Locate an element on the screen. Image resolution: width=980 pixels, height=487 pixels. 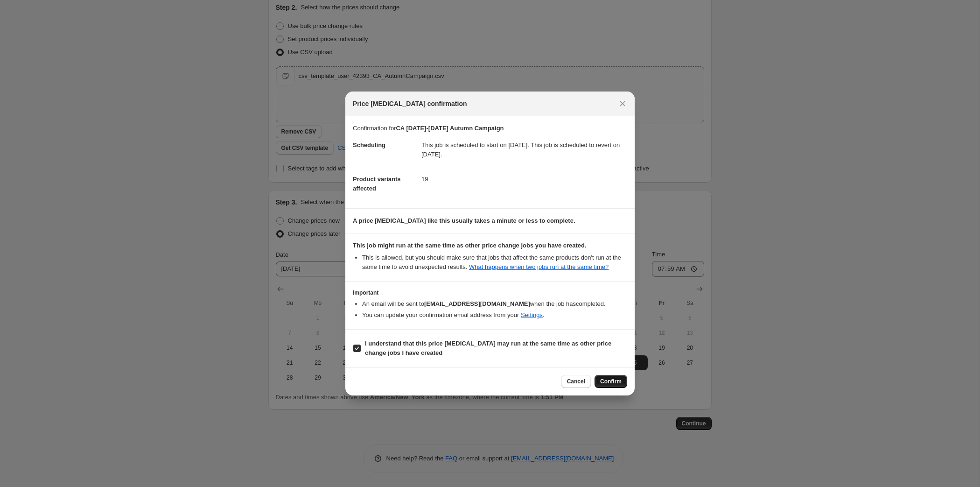
span: Product variants affected is located at coordinates (377, 184).